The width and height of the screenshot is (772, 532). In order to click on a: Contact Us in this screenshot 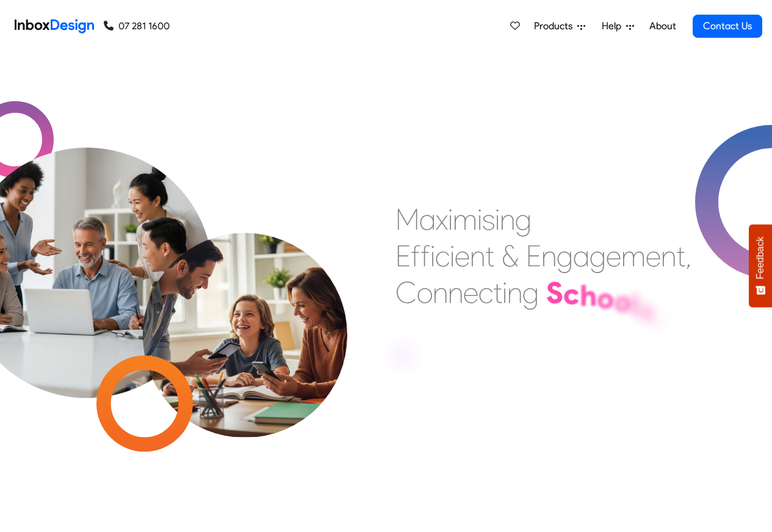, I will do `click(727, 26)`.